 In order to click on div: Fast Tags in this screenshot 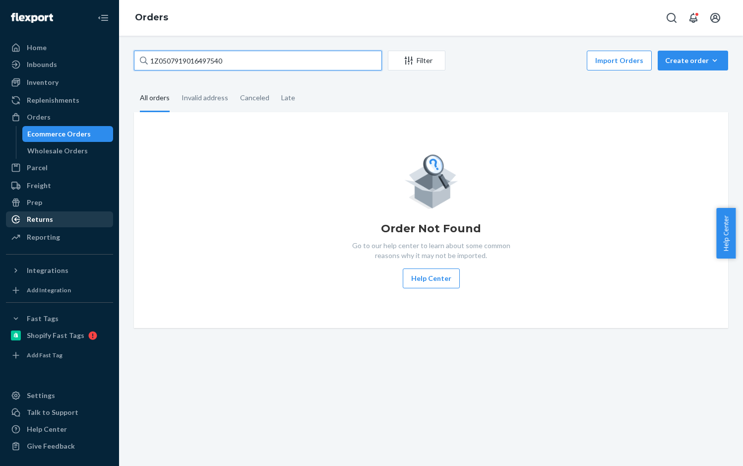, I will do `click(43, 318)`.